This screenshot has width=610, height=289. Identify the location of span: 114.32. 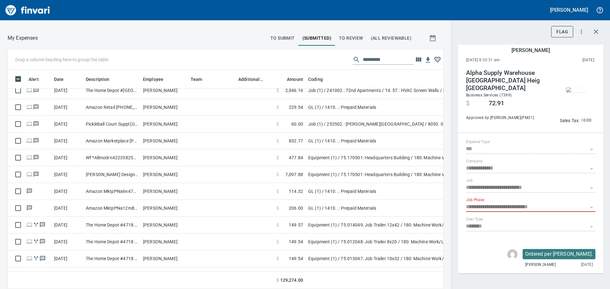
(296, 192).